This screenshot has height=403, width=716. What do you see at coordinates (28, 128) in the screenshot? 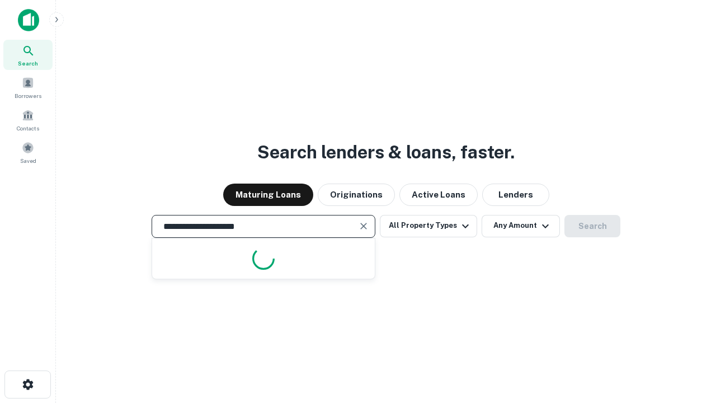
I see `span: Contacts` at bounding box center [28, 128].